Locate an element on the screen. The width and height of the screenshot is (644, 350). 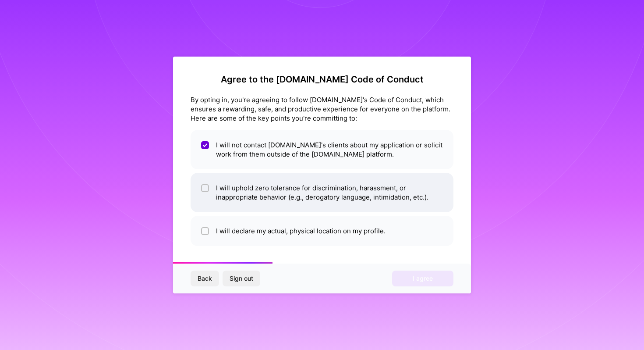
button: Back is located at coordinates (204, 278).